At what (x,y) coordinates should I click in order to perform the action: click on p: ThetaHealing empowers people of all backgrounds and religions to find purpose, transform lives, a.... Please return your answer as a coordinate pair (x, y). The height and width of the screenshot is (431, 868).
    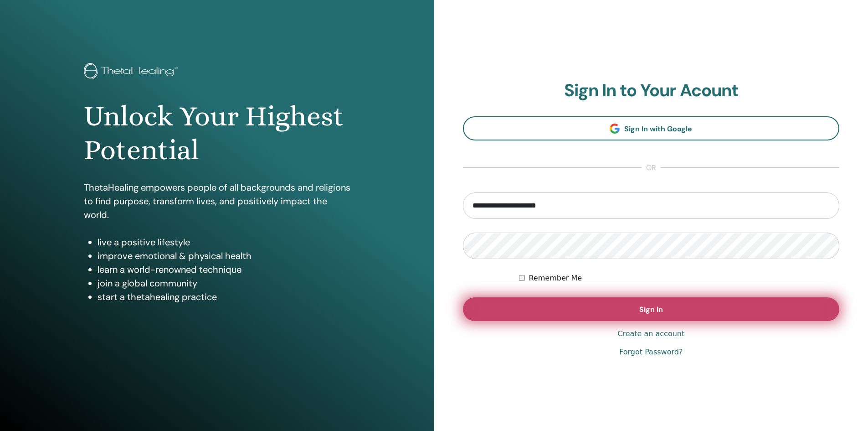
    Looking at the image, I should click on (217, 201).